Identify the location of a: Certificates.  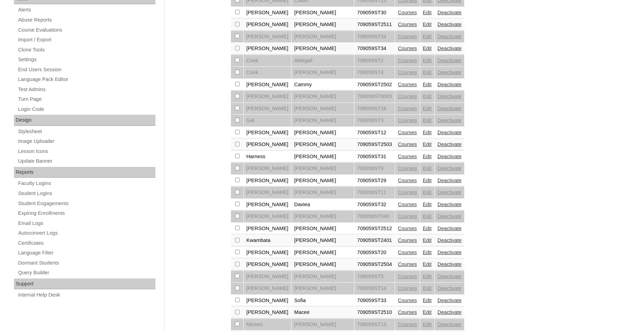
(86, 243).